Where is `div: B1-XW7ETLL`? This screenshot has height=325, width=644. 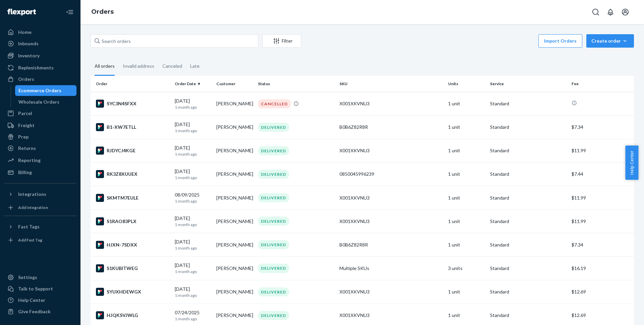 div: B1-XW7ETLL is located at coordinates (132, 127).